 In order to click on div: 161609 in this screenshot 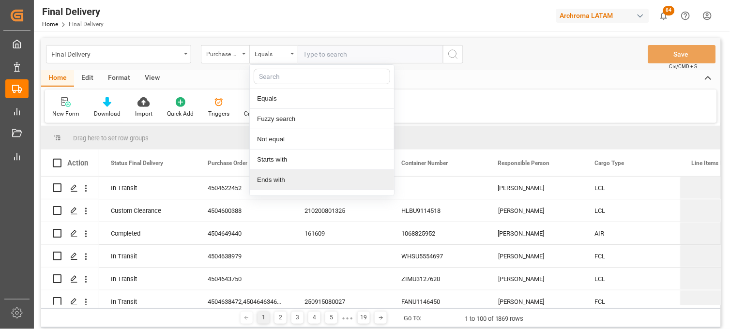, I will do `click(341, 233)`.